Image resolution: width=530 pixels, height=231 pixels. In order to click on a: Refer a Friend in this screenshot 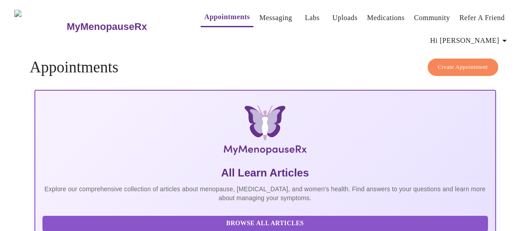, I will do `click(482, 18)`.